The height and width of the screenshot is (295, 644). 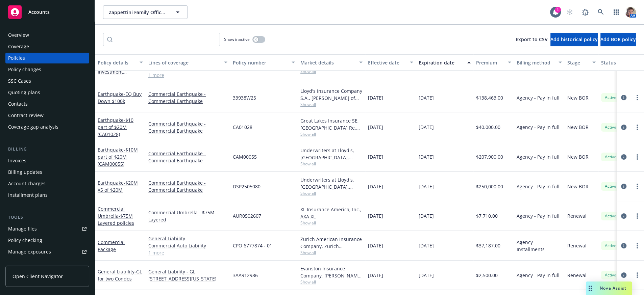 What do you see at coordinates (487, 275) in the screenshot?
I see `span: $2,500.00` at bounding box center [487, 275].